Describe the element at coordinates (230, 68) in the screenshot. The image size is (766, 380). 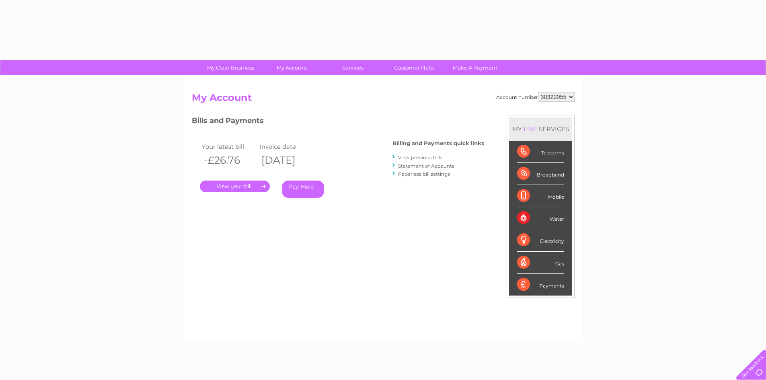
I see `a: My Clear Business` at that location.